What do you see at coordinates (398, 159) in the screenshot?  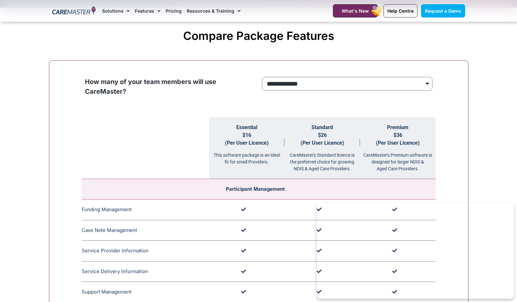 I see `div: CareMaster's Premium software is designed for larger NDIS & Aged Care Providers.` at bounding box center [398, 159].